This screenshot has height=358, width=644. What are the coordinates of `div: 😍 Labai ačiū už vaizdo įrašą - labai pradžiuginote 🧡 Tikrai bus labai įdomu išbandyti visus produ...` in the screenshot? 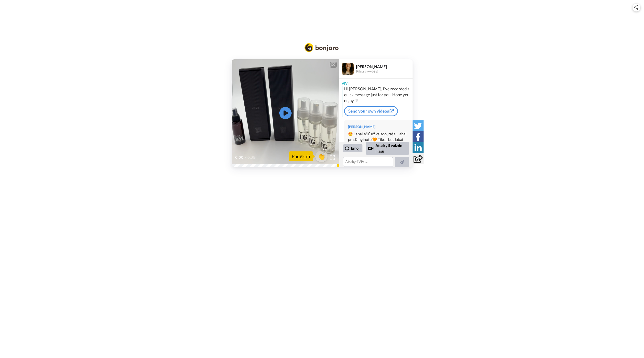 It's located at (379, 151).